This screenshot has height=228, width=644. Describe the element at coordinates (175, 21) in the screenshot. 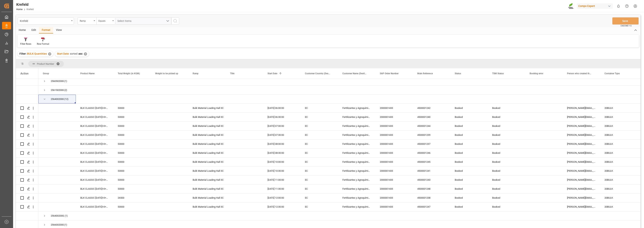

I see `button: search button` at that location.